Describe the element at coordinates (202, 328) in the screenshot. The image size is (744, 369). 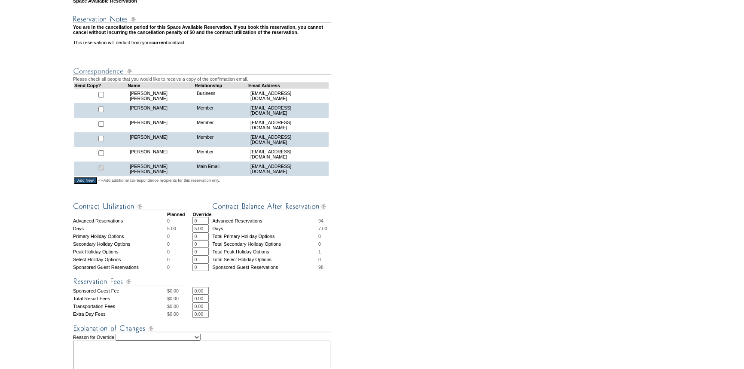
I see `img: Explanation of Changes` at that location.